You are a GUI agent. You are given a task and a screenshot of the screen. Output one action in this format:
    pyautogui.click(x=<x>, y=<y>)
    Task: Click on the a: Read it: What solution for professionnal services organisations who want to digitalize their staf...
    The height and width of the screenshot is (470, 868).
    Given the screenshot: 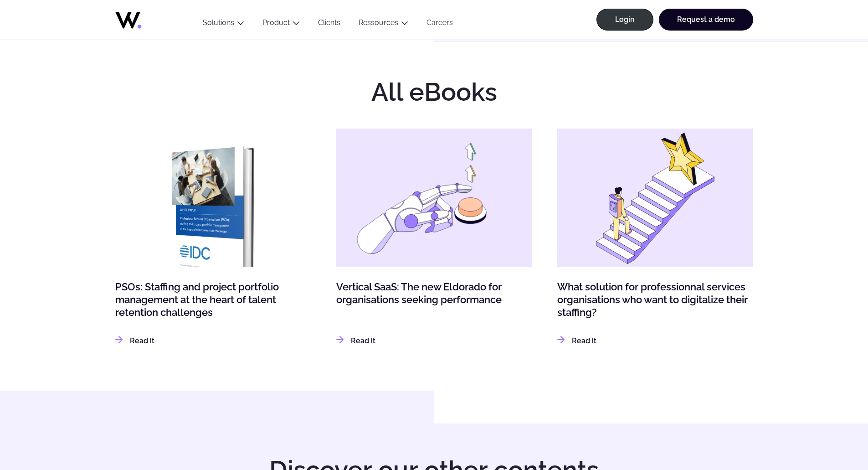 What is the action you would take?
    pyautogui.click(x=577, y=340)
    